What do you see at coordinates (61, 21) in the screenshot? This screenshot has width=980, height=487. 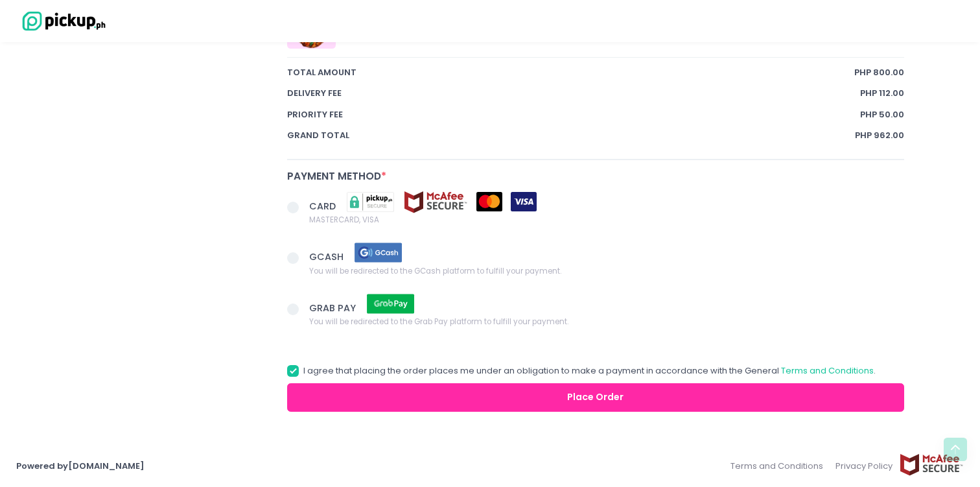 I see `img: logo` at bounding box center [61, 21].